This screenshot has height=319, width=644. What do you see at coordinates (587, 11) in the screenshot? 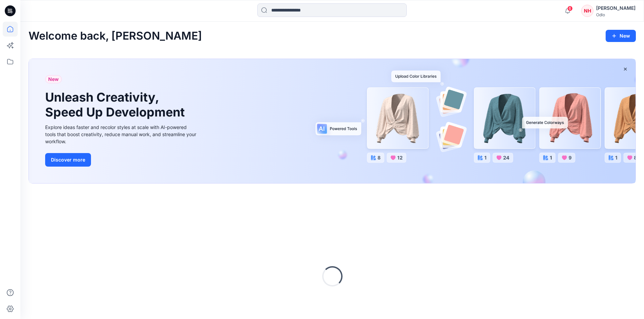
I see `div: NH` at bounding box center [587, 11].